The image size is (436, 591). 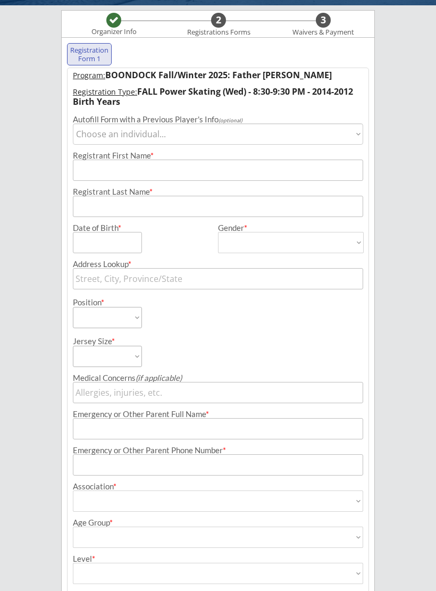 What do you see at coordinates (219, 20) in the screenshot?
I see `div: 2` at bounding box center [219, 20].